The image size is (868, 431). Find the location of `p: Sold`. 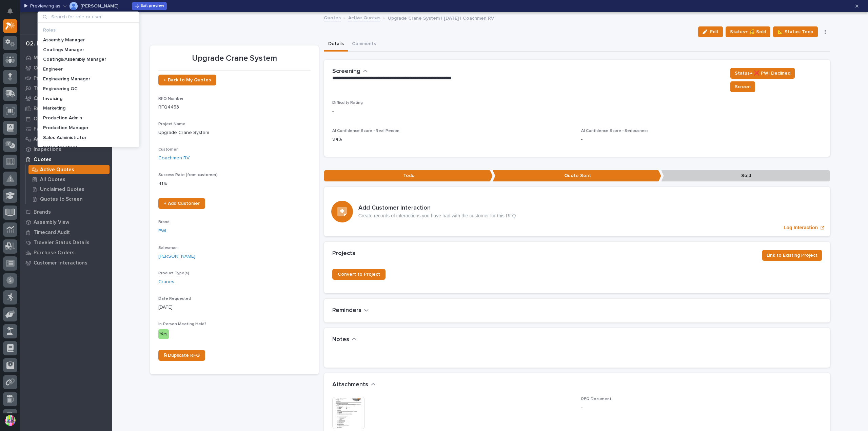

p: Sold is located at coordinates (745, 176).